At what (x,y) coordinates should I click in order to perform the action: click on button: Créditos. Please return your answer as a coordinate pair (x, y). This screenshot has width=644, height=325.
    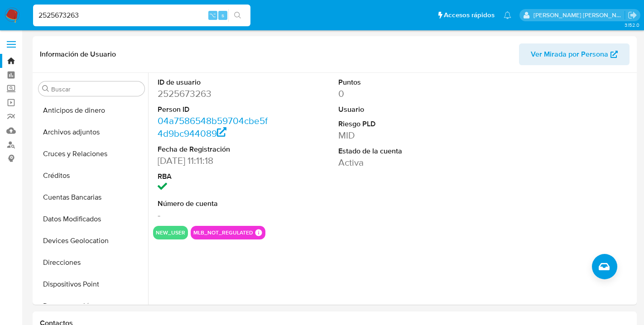
    Looking at the image, I should click on (91, 175).